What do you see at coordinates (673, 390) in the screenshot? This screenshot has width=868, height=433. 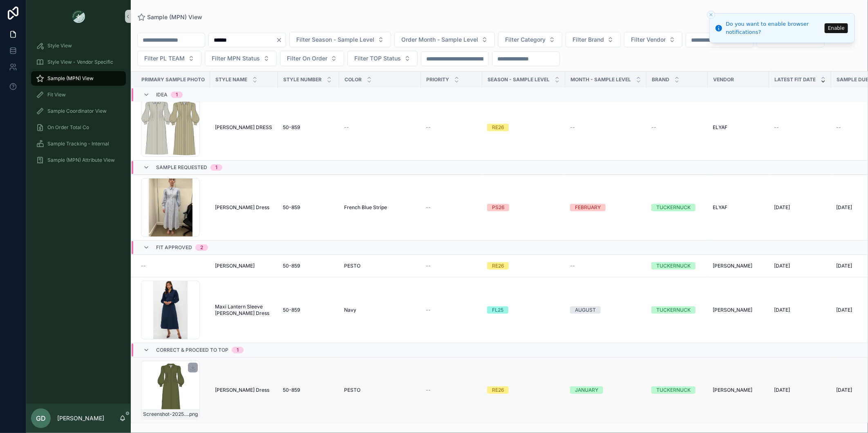 I see `div: TUCKERNUCK` at bounding box center [673, 390].